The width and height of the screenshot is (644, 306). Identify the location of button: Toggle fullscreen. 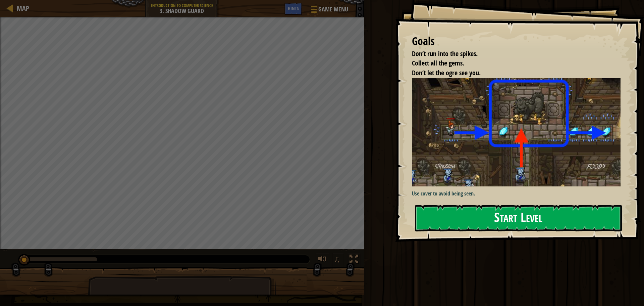
(354, 260).